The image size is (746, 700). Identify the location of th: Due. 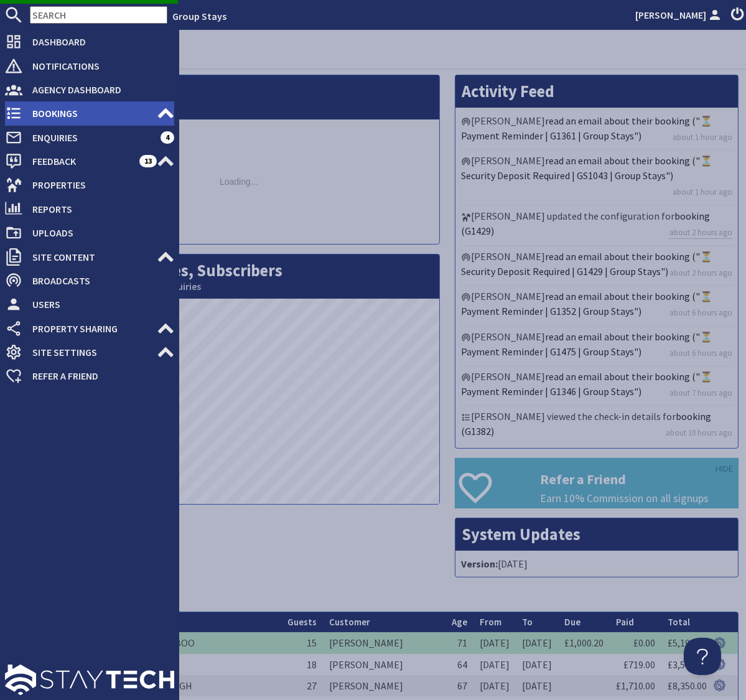
(584, 622).